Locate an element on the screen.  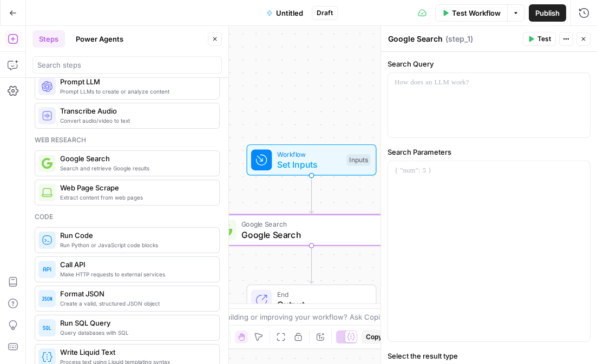
span: End is located at coordinates (321, 294).